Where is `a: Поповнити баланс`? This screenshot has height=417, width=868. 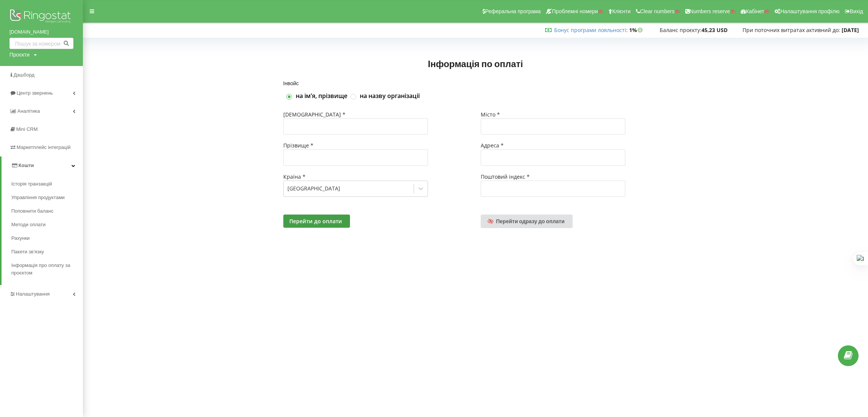 a: Поповнити баланс is located at coordinates (47, 211).